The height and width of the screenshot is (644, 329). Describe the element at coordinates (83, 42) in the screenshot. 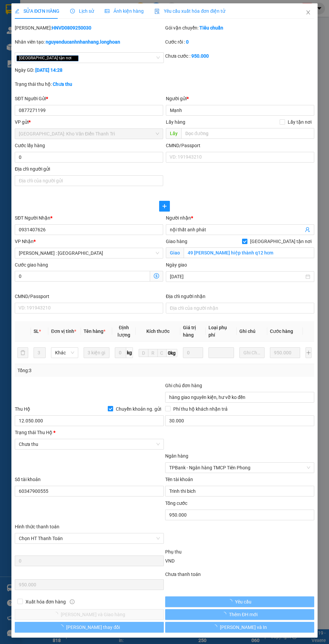

I see `b: nguyenducanhnhanhang.longhoan` at that location.